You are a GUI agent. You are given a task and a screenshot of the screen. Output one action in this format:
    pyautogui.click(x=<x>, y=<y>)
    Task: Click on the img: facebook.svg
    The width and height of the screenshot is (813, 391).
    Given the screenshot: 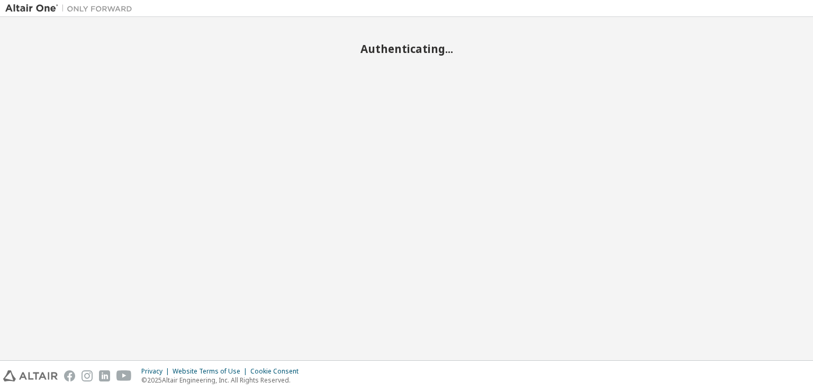 What is the action you would take?
    pyautogui.click(x=69, y=375)
    